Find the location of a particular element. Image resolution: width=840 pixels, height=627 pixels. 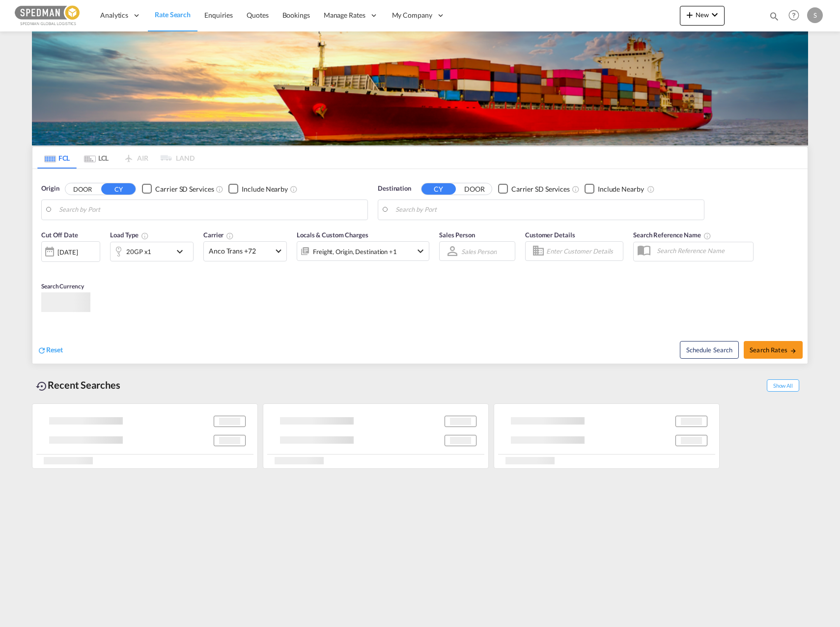

span: Help is located at coordinates (794, 15).